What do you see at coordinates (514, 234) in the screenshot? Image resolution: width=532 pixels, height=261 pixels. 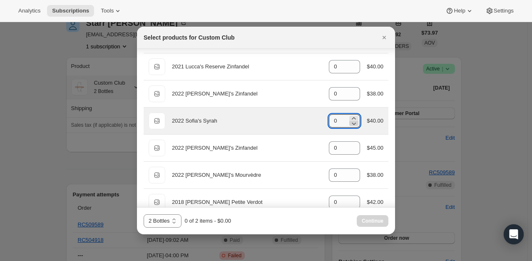 I see `div: Open Intercom Messenger` at bounding box center [514, 234].